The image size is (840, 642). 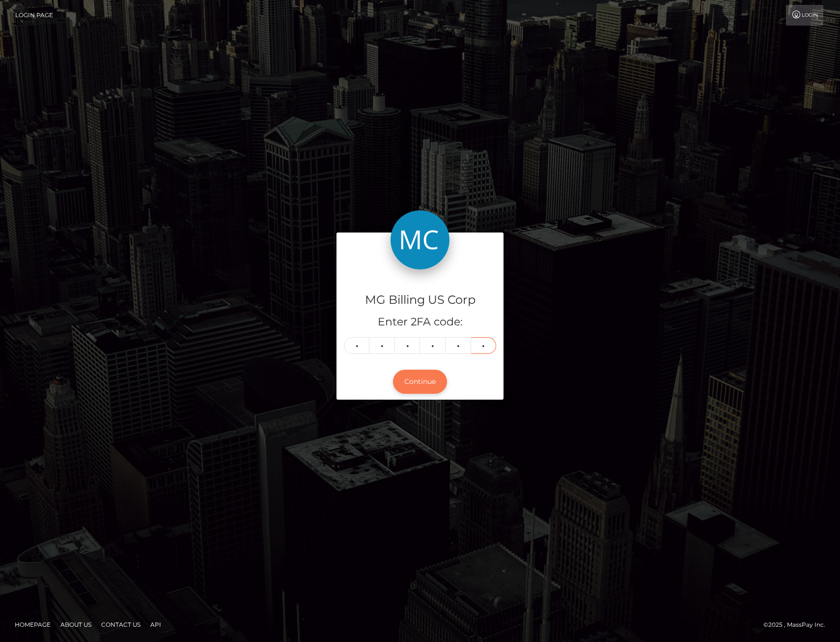 I want to click on a: Login Page, so click(x=34, y=16).